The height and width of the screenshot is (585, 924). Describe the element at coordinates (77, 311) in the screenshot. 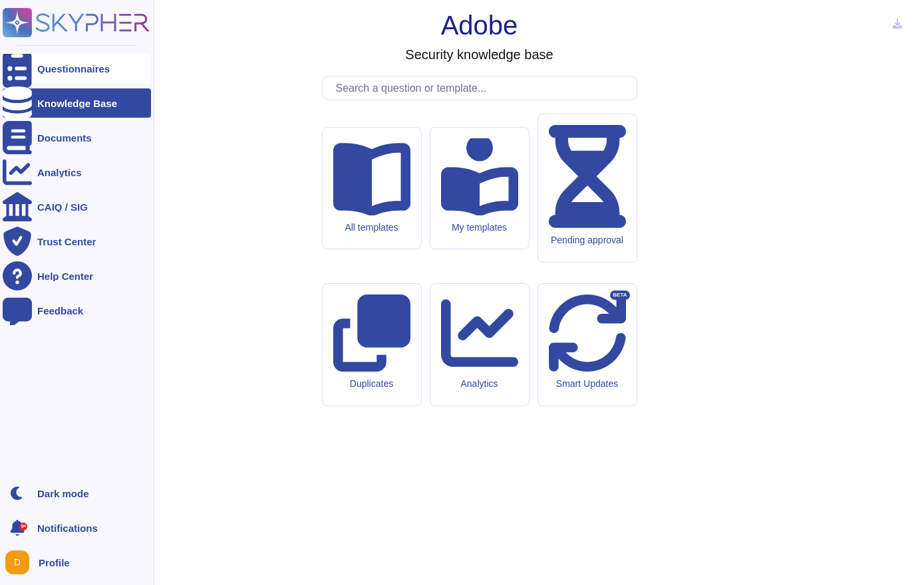

I see `a: Feedback` at that location.